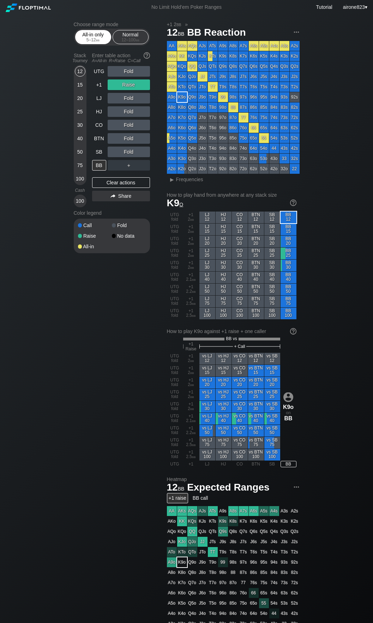 Image resolution: width=373 pixels, height=623 pixels. I want to click on span: bb, so click(194, 279).